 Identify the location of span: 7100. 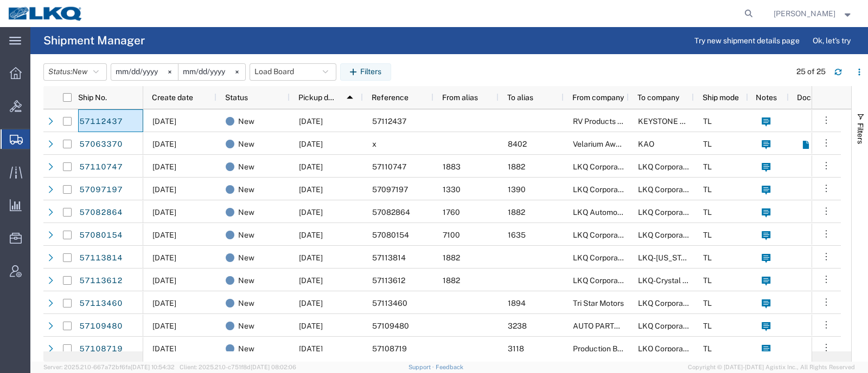
(452, 235).